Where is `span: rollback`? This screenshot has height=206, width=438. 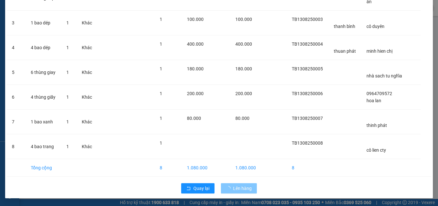 span: rollback is located at coordinates (189, 188).